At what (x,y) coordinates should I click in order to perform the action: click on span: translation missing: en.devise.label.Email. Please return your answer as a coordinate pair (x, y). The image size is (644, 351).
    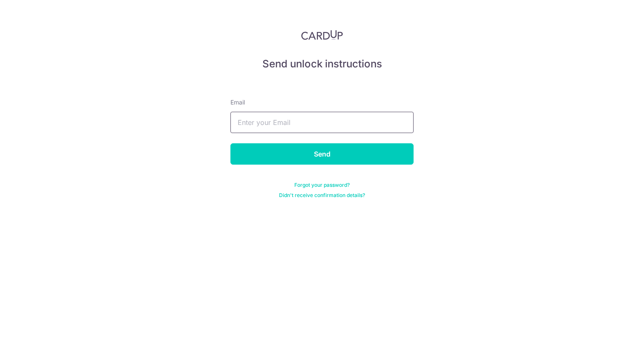
    Looking at the image, I should click on (238, 102).